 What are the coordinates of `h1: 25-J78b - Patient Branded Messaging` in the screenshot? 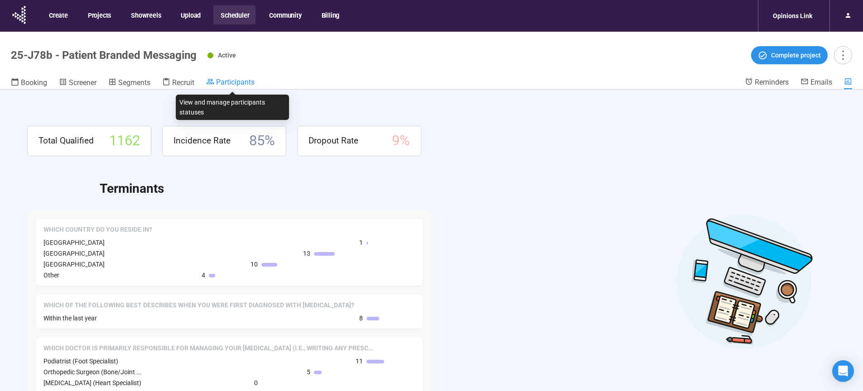 It's located at (104, 55).